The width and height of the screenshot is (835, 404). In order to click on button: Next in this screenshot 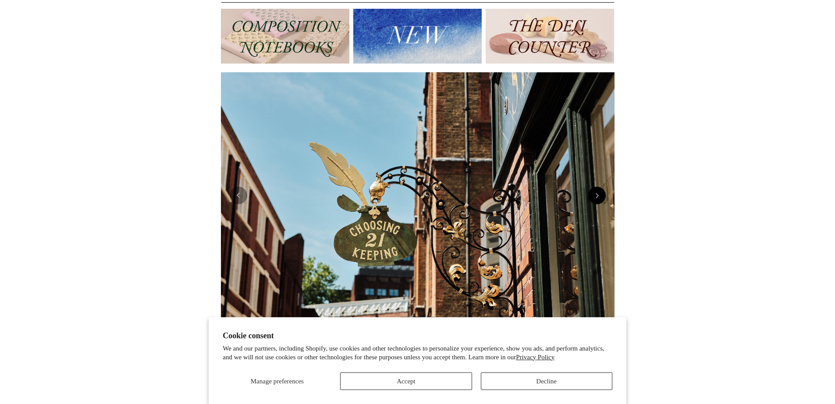, I will do `click(597, 195)`.